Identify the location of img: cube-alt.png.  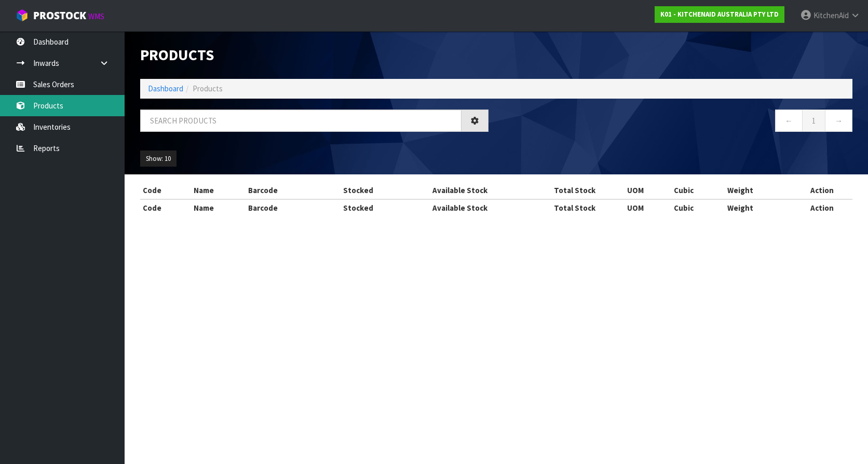
(21, 15).